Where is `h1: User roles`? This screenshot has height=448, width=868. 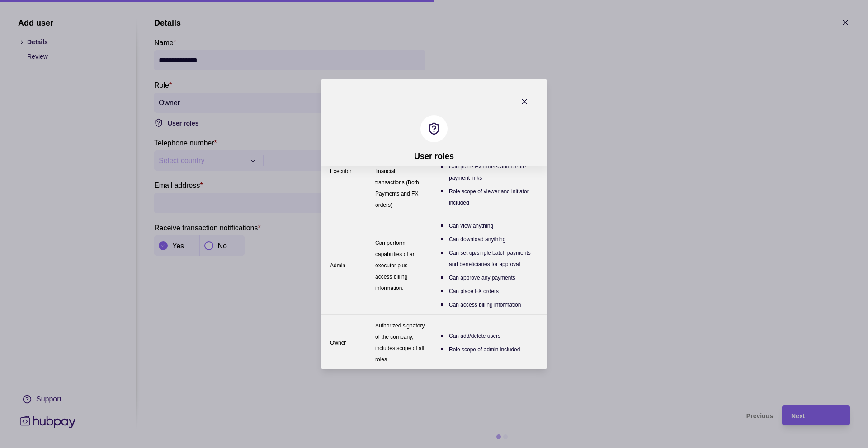 h1: User roles is located at coordinates (434, 157).